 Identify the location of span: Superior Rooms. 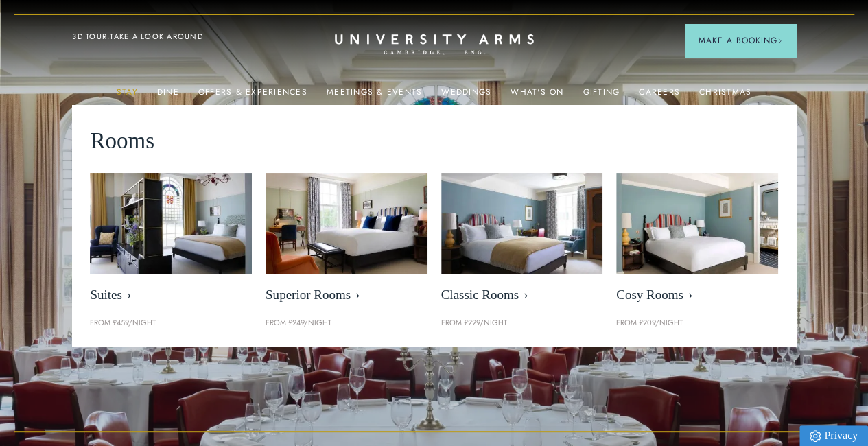
(346, 295).